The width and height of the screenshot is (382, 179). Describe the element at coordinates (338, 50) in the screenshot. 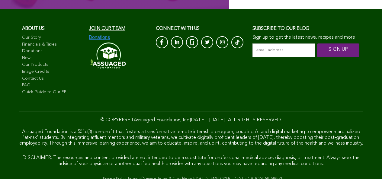

I see `input: SIGN UP` at that location.